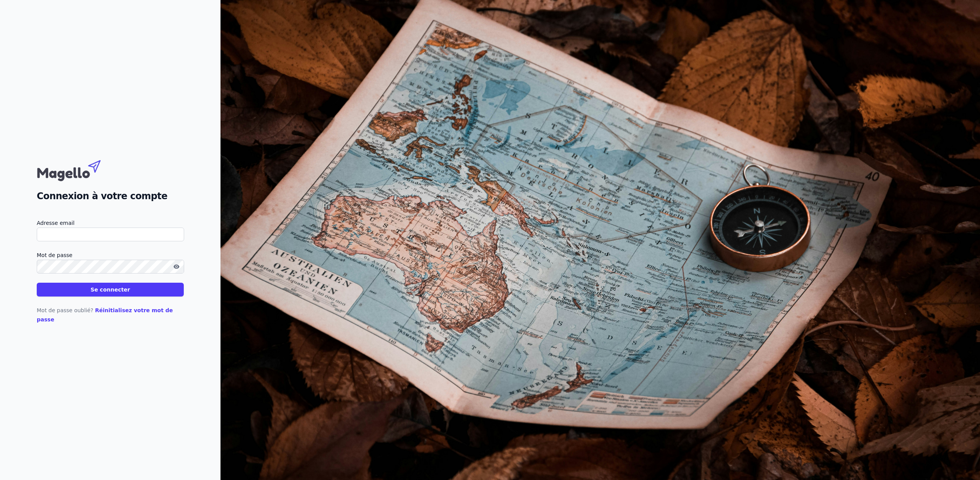 The height and width of the screenshot is (480, 980). What do you see at coordinates (110, 315) in the screenshot?
I see `p: Mot de passe oublié?` at bounding box center [110, 315].